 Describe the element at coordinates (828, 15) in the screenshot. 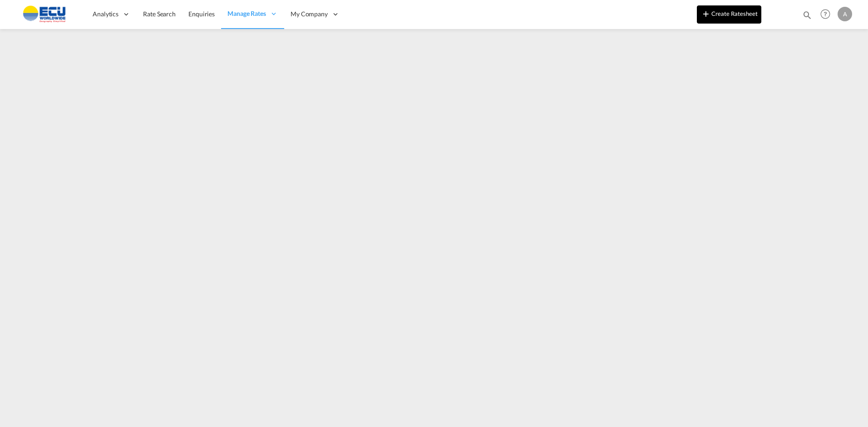

I see `div: Help` at that location.